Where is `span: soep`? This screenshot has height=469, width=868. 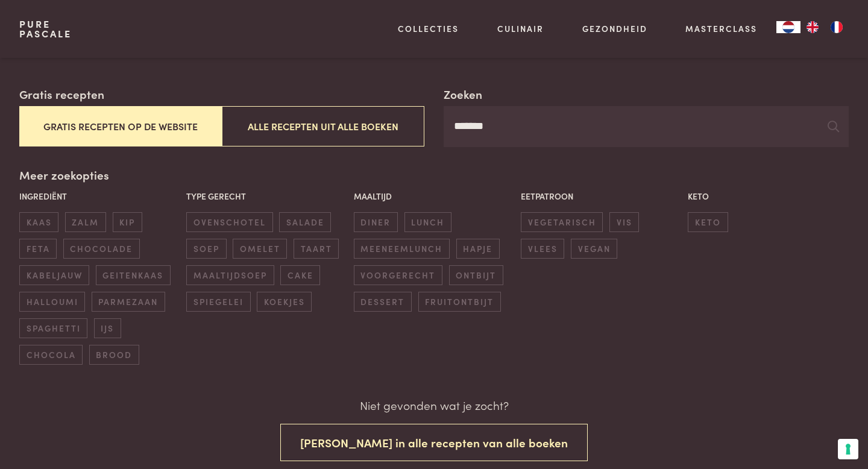 span: soep is located at coordinates (206, 249).